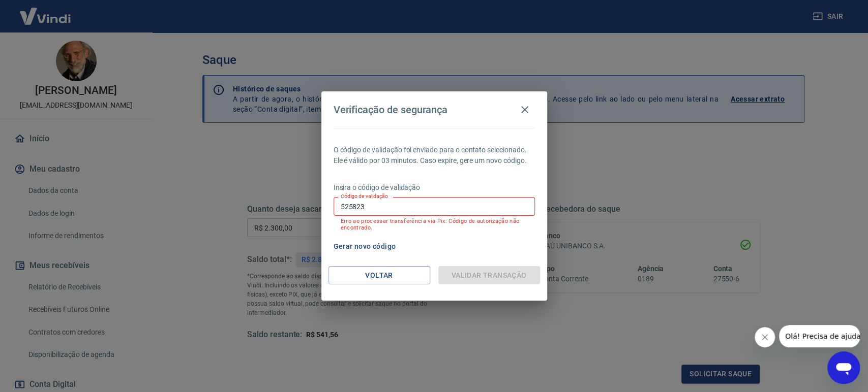 The image size is (868, 392). I want to click on label: Código de validação, so click(364, 196).